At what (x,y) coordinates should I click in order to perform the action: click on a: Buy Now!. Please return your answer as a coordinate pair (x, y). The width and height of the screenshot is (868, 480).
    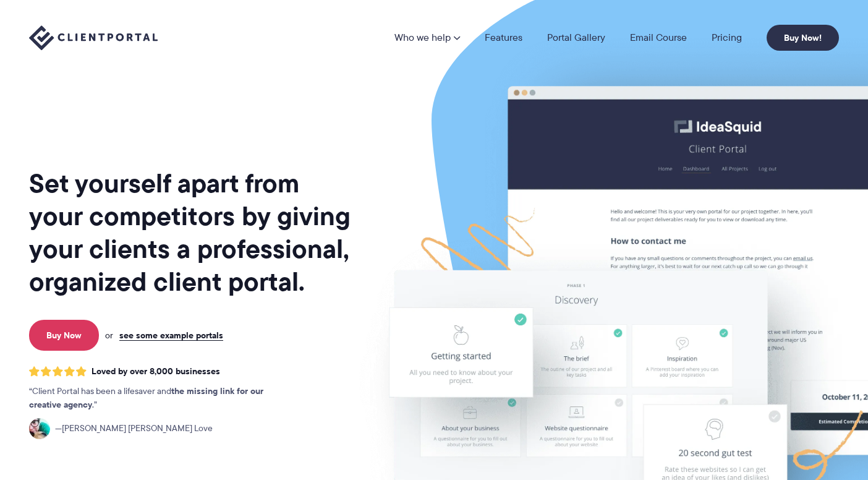
    Looking at the image, I should click on (802, 38).